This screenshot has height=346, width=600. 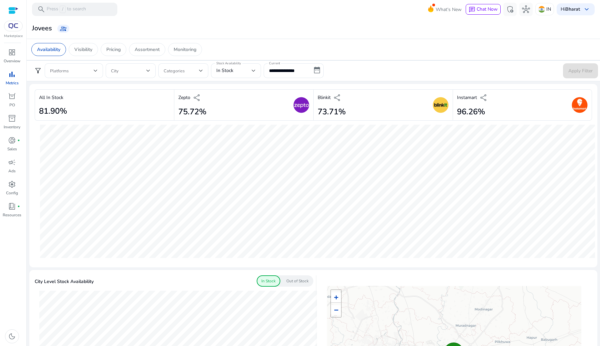 I want to click on p: Resources, so click(x=12, y=215).